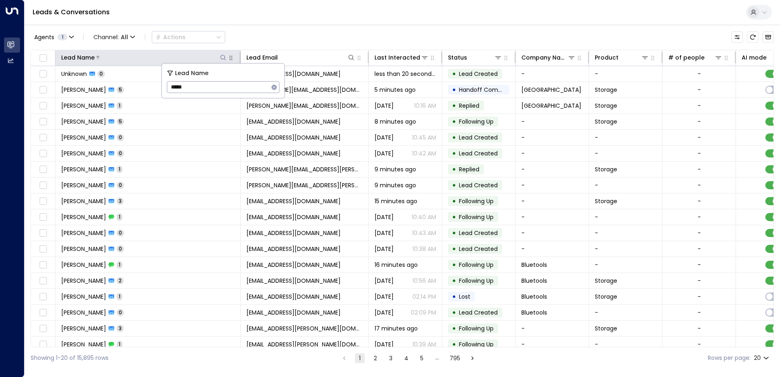 Image resolution: width=780 pixels, height=377 pixels. What do you see at coordinates (391, 358) in the screenshot?
I see `button: Go to page 3` at bounding box center [391, 358].